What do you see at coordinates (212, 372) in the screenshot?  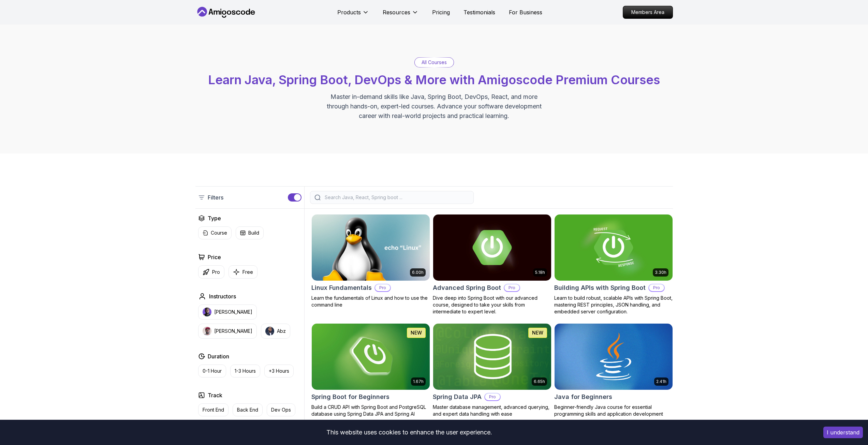 I see `p: 0-1 Hour` at bounding box center [212, 372].